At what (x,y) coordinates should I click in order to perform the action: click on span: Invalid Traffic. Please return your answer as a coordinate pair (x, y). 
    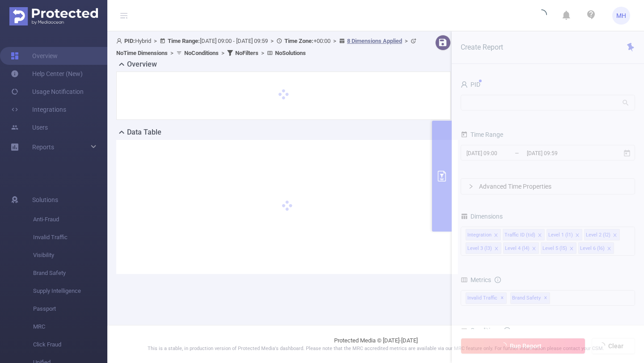
    Looking at the image, I should click on (70, 237).